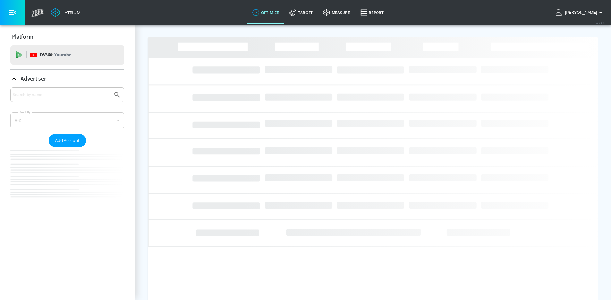 The height and width of the screenshot is (300, 611). Describe the element at coordinates (67, 55) in the screenshot. I see `div: DV360: Youtube` at that location.